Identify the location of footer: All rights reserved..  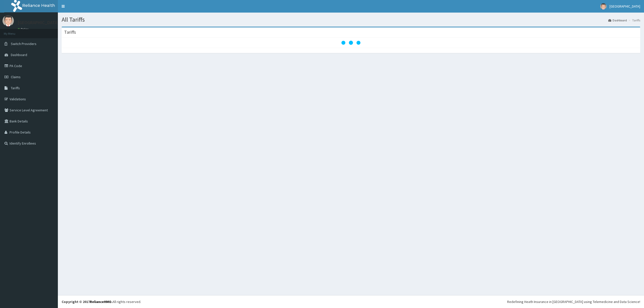
(351, 302).